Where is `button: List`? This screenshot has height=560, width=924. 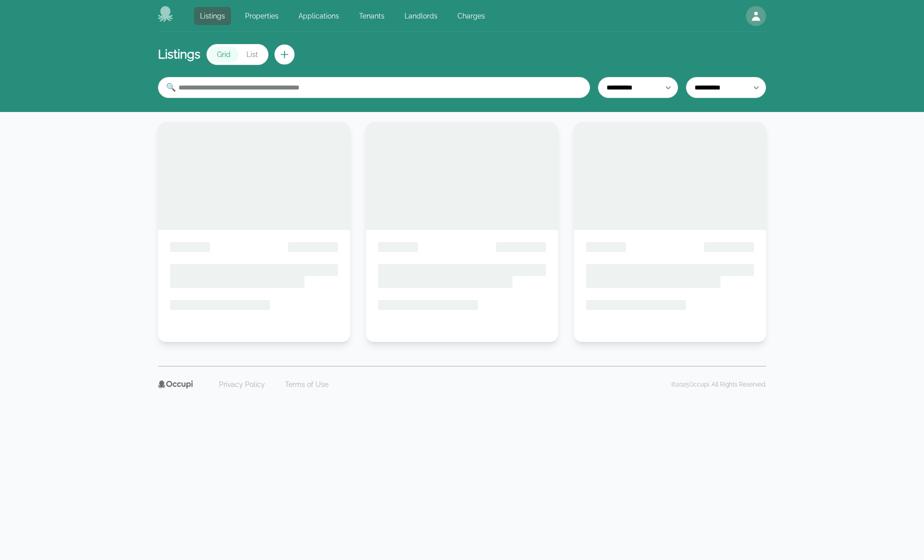 button: List is located at coordinates (252, 55).